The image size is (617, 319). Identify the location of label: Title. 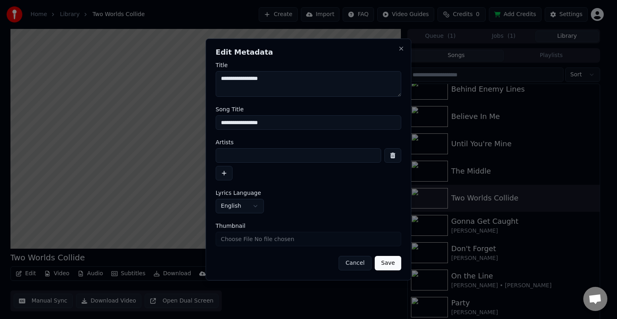
(309, 65).